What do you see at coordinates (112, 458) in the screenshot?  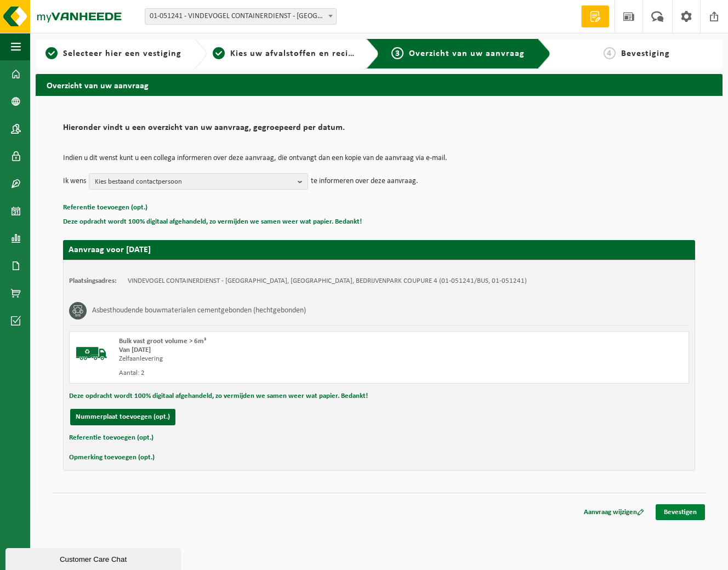 I see `button: Opmerking toevoegen (opt.)` at bounding box center [112, 458].